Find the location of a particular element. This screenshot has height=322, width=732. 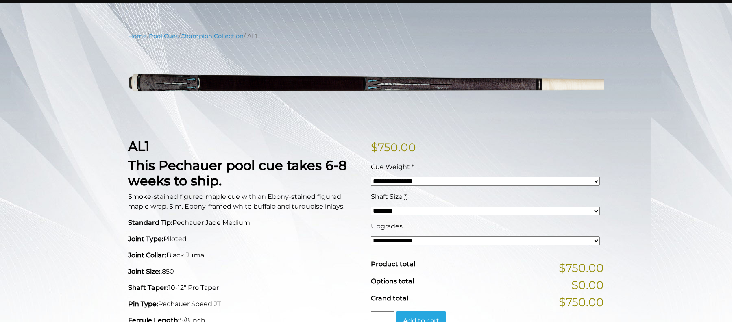

img: AL1-UPDATED.png is located at coordinates (366, 86).